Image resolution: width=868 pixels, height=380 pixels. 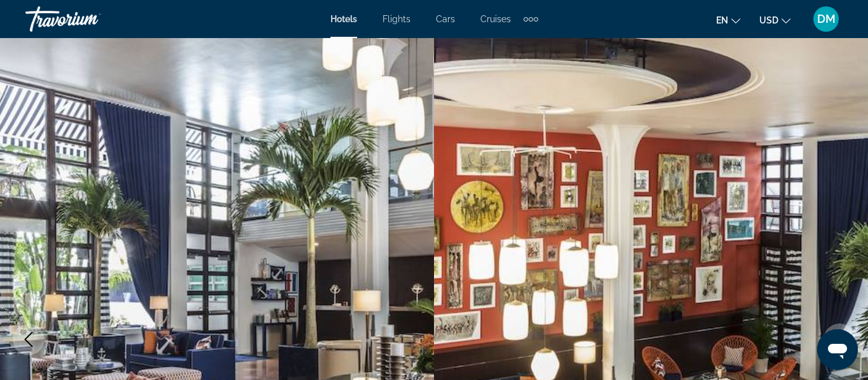 What do you see at coordinates (343, 19) in the screenshot?
I see `a: Hotels` at bounding box center [343, 19].